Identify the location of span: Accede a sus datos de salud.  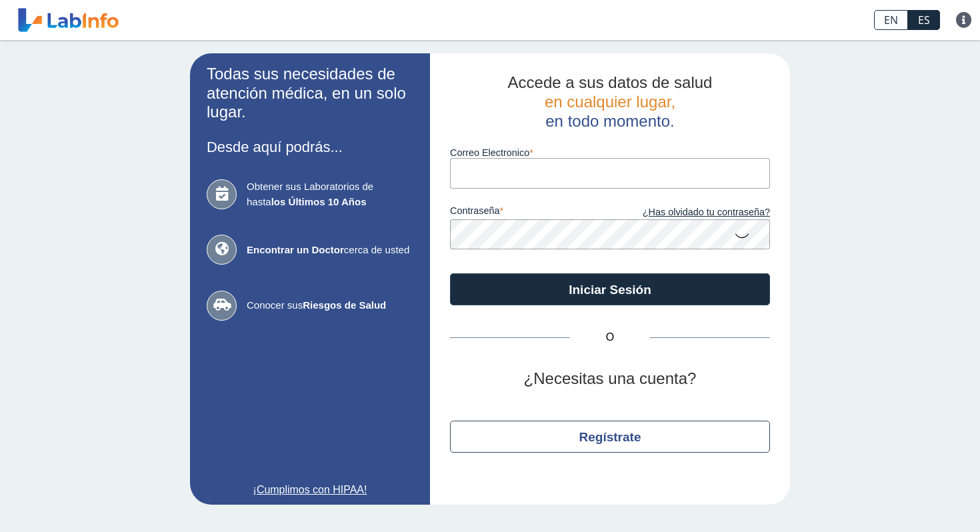
(610, 82).